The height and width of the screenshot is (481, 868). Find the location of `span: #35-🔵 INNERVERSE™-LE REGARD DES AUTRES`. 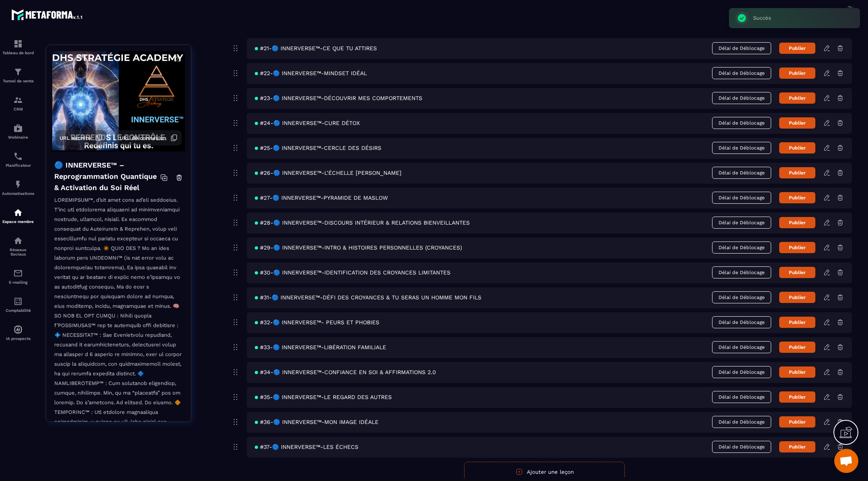

span: #35-🔵 INNERVERSE™-LE REGARD DES AUTRES is located at coordinates (323, 397).